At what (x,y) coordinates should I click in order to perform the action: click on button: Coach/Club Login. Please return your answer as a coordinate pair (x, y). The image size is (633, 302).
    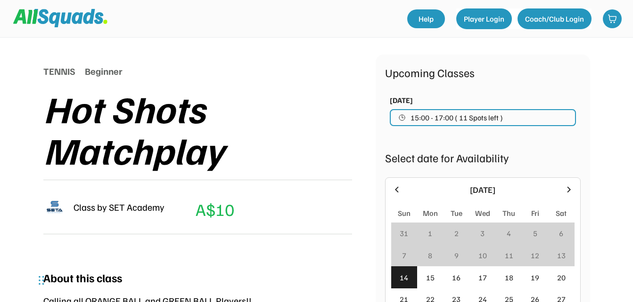
    Looking at the image, I should click on (554, 19).